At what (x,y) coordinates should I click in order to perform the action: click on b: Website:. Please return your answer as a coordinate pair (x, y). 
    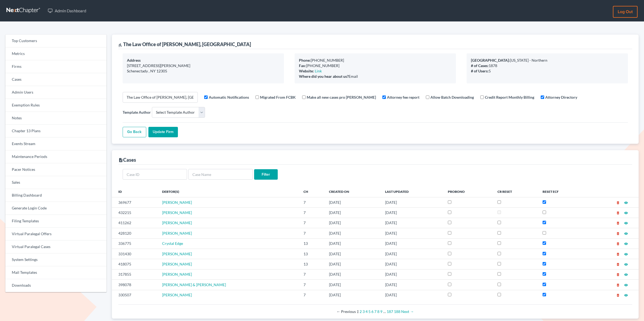
    Looking at the image, I should click on (307, 71).